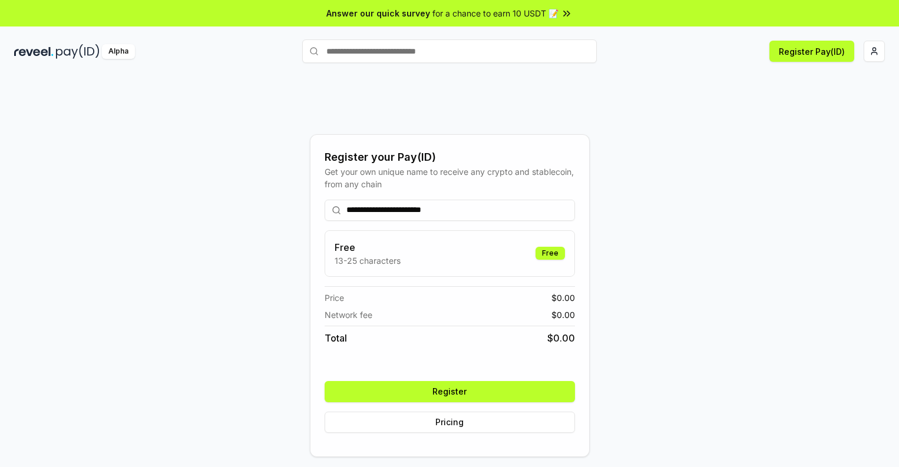  I want to click on span: Answer our quick survey, so click(378, 13).